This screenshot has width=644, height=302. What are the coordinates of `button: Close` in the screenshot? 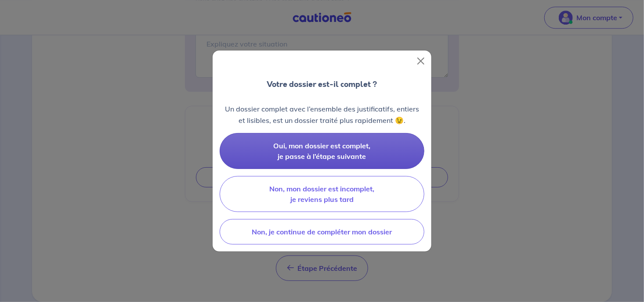 It's located at (421, 61).